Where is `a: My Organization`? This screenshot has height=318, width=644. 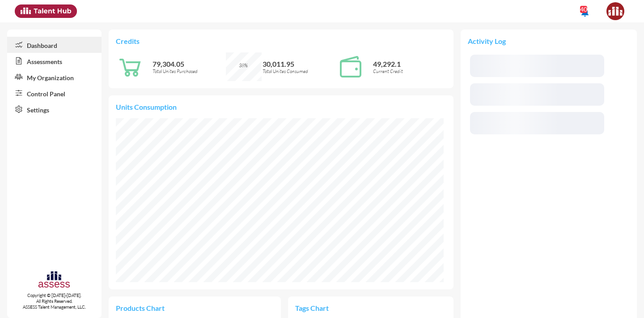
a: My Organization is located at coordinates (54, 77).